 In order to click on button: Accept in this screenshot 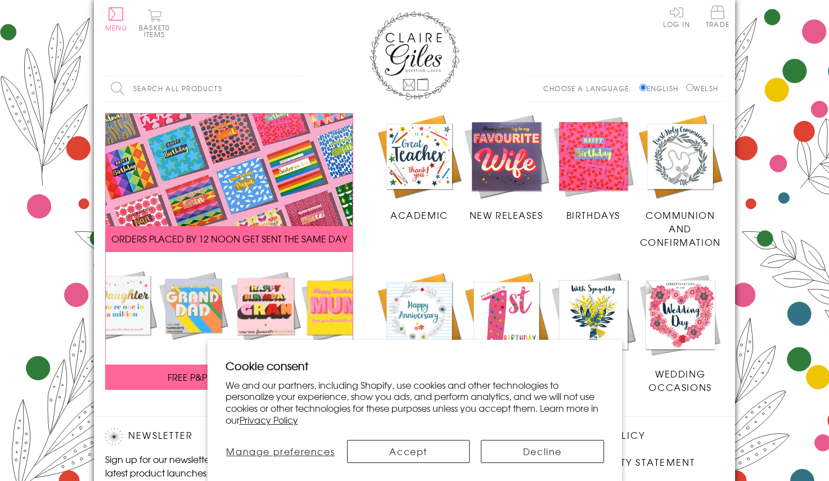, I will do `click(408, 451)`.